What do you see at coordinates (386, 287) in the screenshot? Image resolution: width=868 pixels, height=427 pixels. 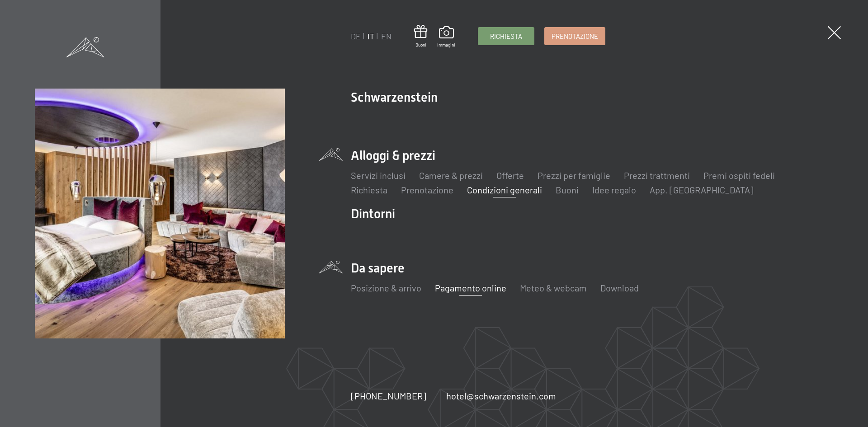 I see `a: Posizione & arrivo` at bounding box center [386, 287].